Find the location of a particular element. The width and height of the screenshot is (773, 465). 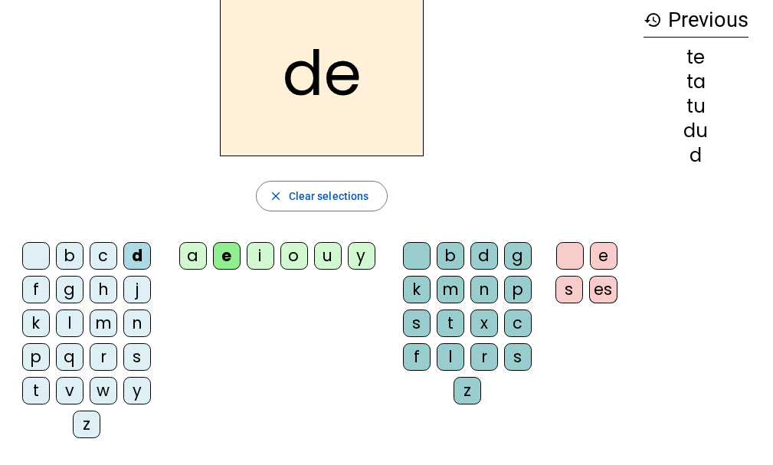

div: ta is located at coordinates (696, 82).